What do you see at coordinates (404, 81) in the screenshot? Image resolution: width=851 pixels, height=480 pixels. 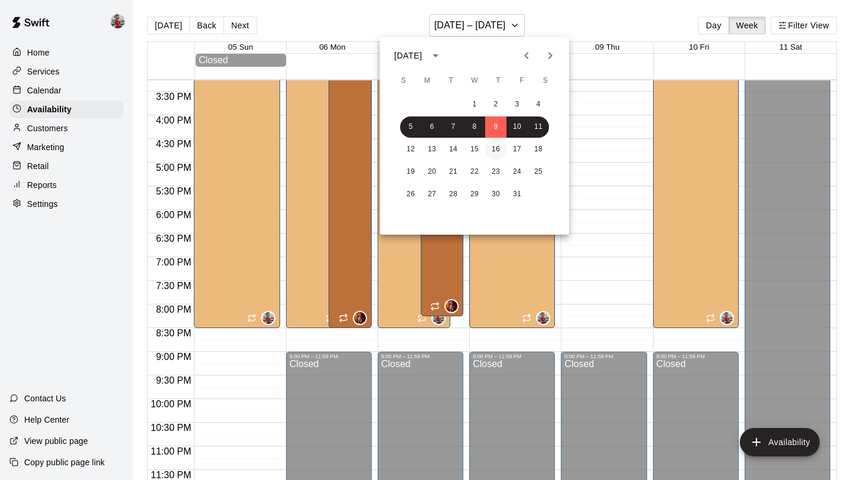 I see `span: Sunday` at bounding box center [404, 81].